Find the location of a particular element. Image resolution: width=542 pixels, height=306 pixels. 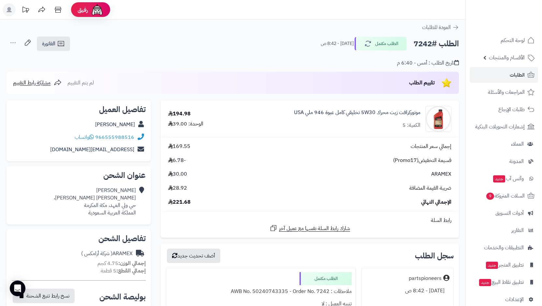

span: تقييم الطلب is located at coordinates (422, 83).